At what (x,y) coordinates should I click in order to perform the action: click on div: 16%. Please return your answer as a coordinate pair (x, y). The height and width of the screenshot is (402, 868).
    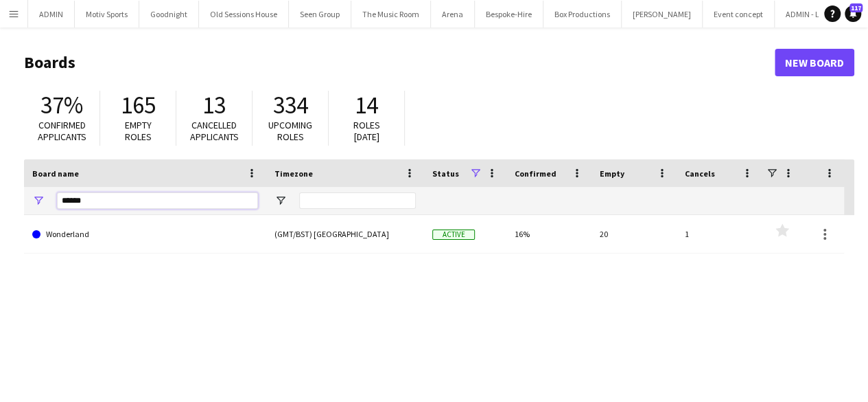
    Looking at the image, I should click on (549, 233).